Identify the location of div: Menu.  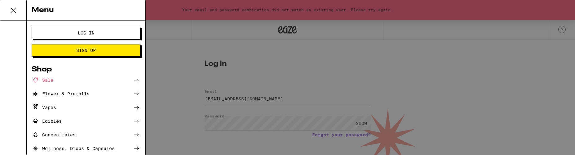
(86, 10).